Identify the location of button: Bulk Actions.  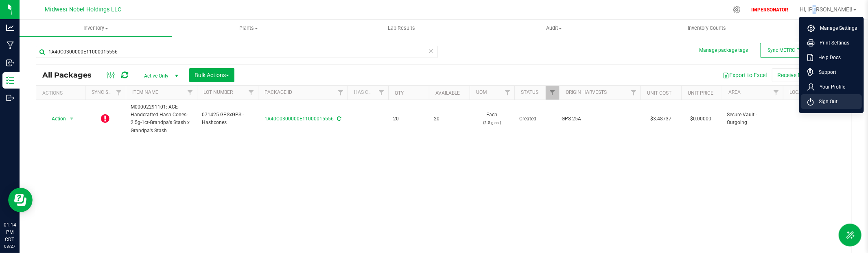
(212, 75).